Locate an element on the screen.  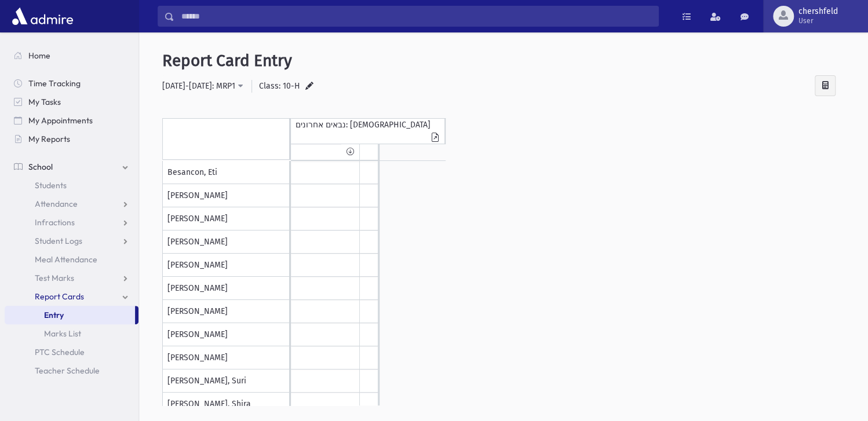
a: Home is located at coordinates (72, 56).